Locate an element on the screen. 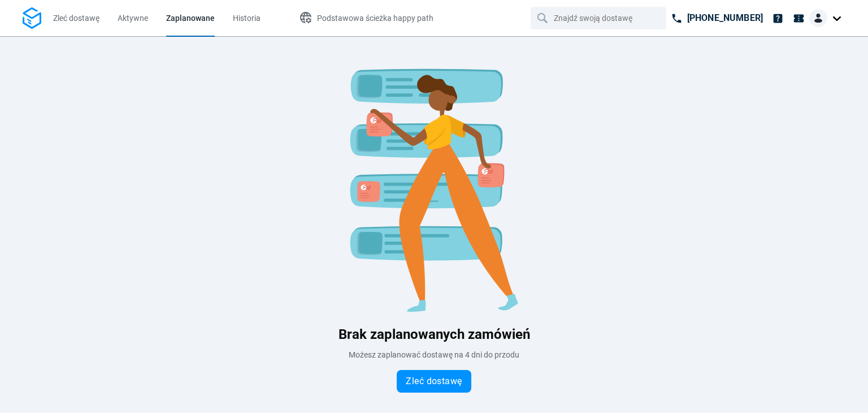 This screenshot has height=413, width=868. span: Podstawowa ścieżka happy path is located at coordinates (375, 18).